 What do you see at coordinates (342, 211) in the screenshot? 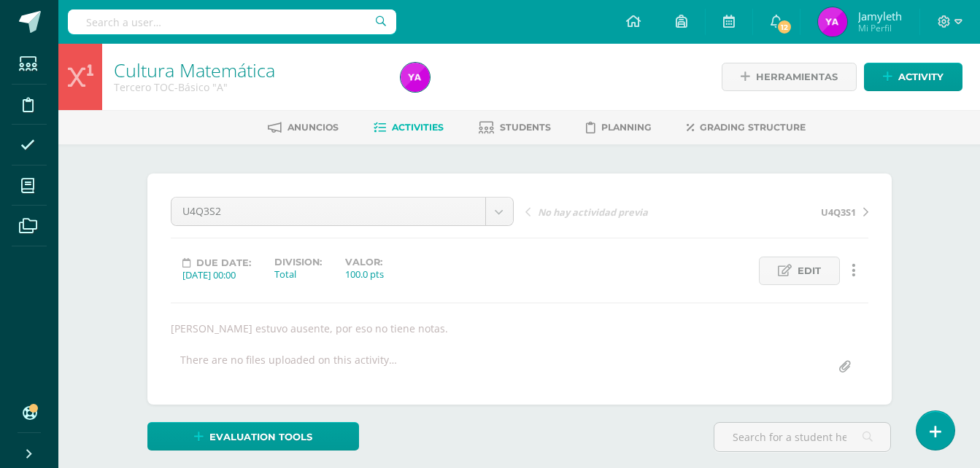
I see `a: U4Q3S2` at bounding box center [342, 211].